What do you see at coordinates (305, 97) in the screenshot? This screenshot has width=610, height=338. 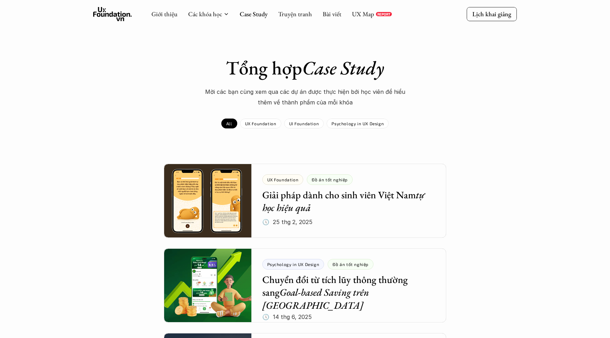 I see `p: Mời các bạn cùng xem qua các dự án được thực hiện bới học viên để hiểu thêm về thành phẩm của mỗi...` at bounding box center [305, 97].